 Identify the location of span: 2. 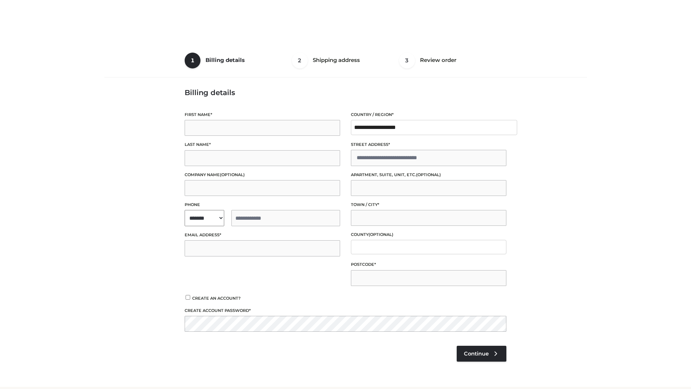
(300, 60).